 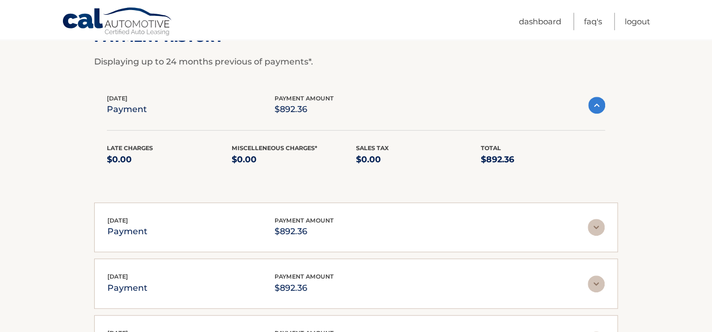 What do you see at coordinates (117, 22) in the screenshot?
I see `a: Cal Automotive` at bounding box center [117, 22].